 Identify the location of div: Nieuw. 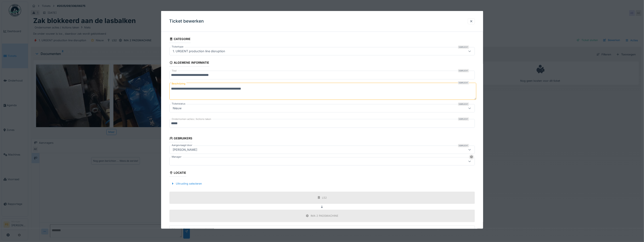
(177, 108).